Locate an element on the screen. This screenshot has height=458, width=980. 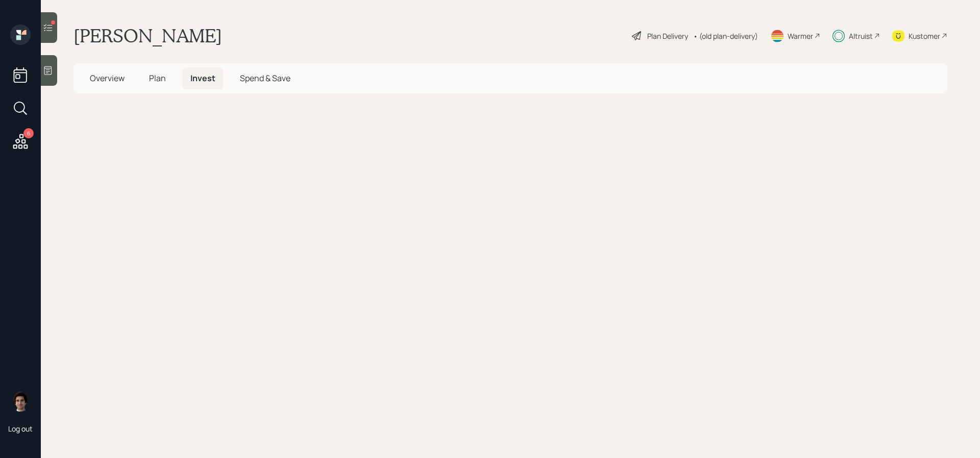
div: Plan Delivery is located at coordinates (667, 36).